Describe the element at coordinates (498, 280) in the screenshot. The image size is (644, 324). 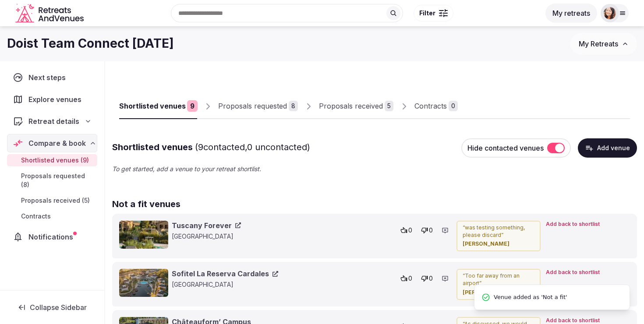
I see `p: “ Too far away from an airport ”` at that location.